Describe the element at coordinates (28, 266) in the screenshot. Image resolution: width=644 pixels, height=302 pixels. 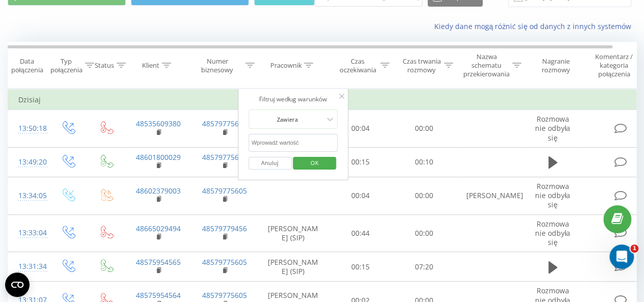
I see `div: 13:31:34` at that location.